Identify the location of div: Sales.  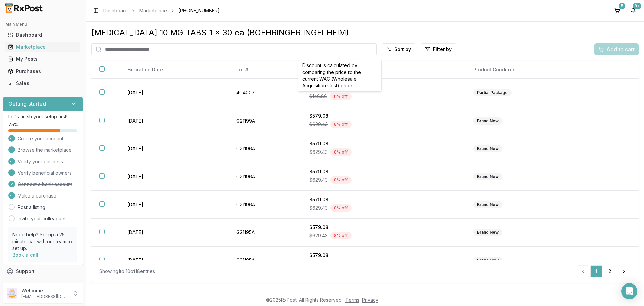
(43, 83).